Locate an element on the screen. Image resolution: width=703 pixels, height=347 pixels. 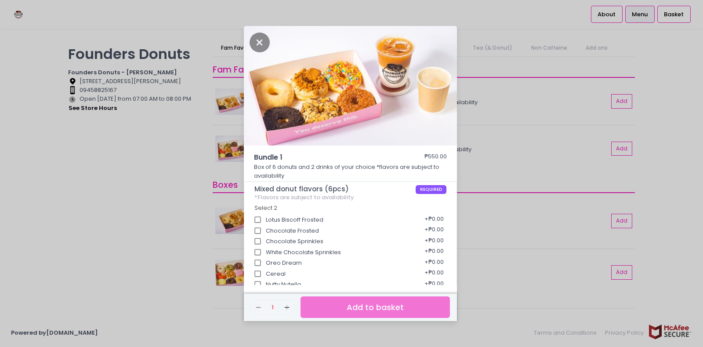
button: Add to basket is located at coordinates (375, 307).